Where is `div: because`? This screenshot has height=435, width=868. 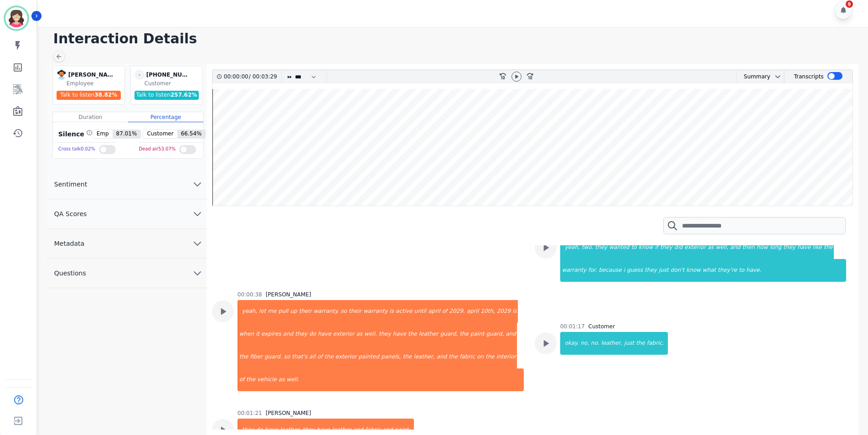
div: because is located at coordinates (610, 270).